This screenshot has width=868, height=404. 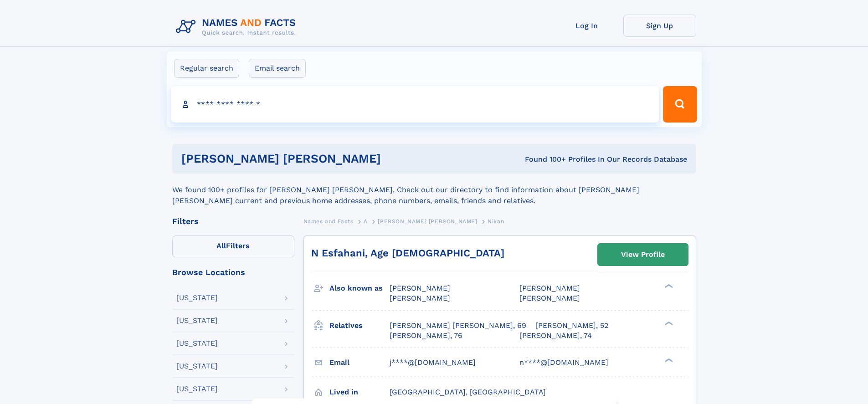 I want to click on h3: Lived in, so click(x=360, y=392).